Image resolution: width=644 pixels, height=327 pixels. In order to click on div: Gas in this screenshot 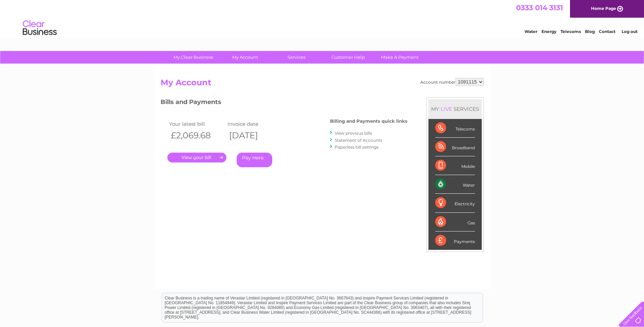, I will do `click(455, 222)`.